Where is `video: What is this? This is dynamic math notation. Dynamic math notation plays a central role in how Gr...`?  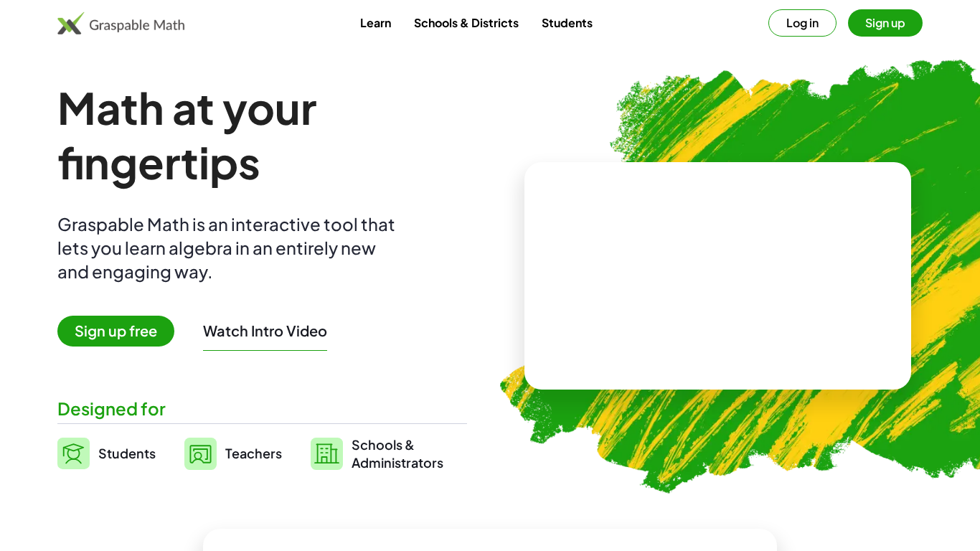 video: What is this? This is dynamic math notation. Dynamic math notation plays a central role in how Gr... is located at coordinates (718, 276).